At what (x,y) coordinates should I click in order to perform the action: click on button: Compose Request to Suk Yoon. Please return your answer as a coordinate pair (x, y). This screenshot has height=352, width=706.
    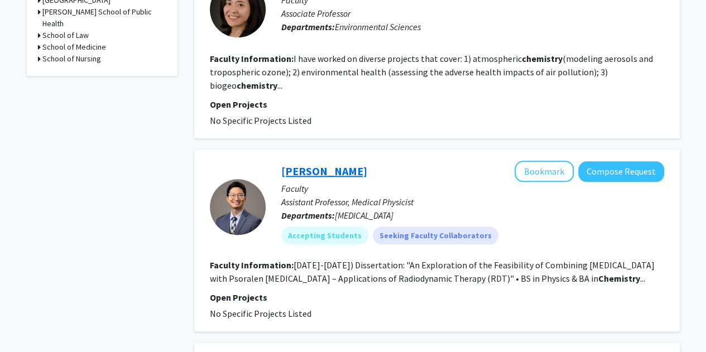
    Looking at the image, I should click on (621, 171).